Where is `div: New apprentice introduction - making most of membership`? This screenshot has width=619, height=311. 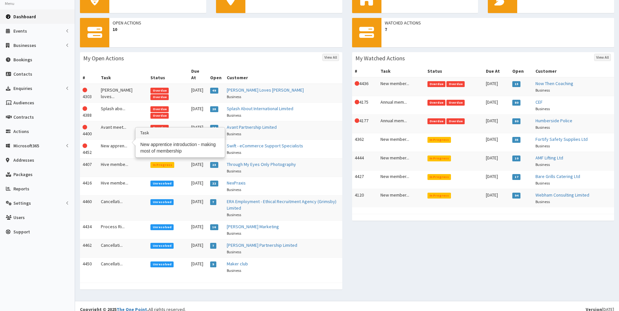
div: New apprentice introduction - making most of membership is located at coordinates (180, 148).